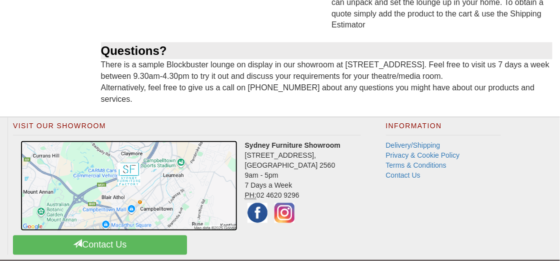 This screenshot has width=560, height=261. Describe the element at coordinates (129, 186) in the screenshot. I see `img: Click to activate map` at that location.